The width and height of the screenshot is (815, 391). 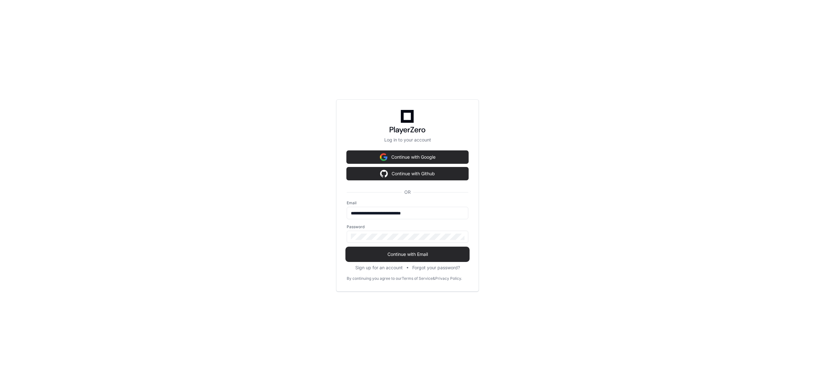 I want to click on button: Forgot your password?, so click(x=436, y=268).